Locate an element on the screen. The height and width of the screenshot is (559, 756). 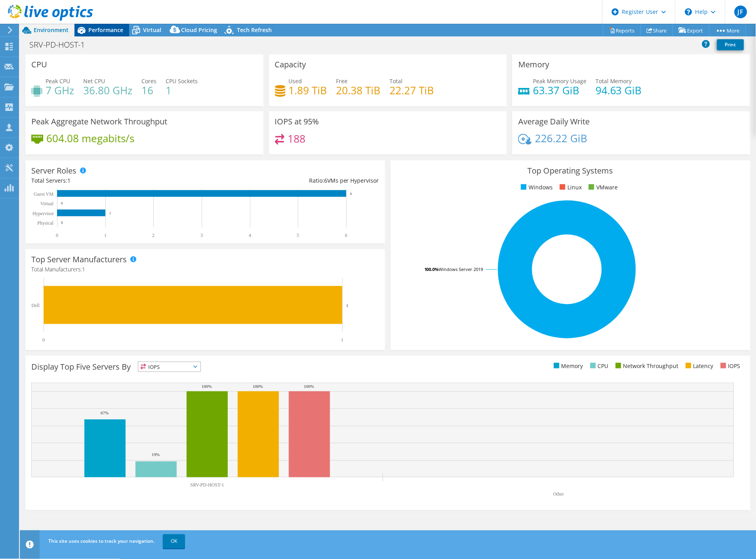
span: Environment is located at coordinates (51, 29).